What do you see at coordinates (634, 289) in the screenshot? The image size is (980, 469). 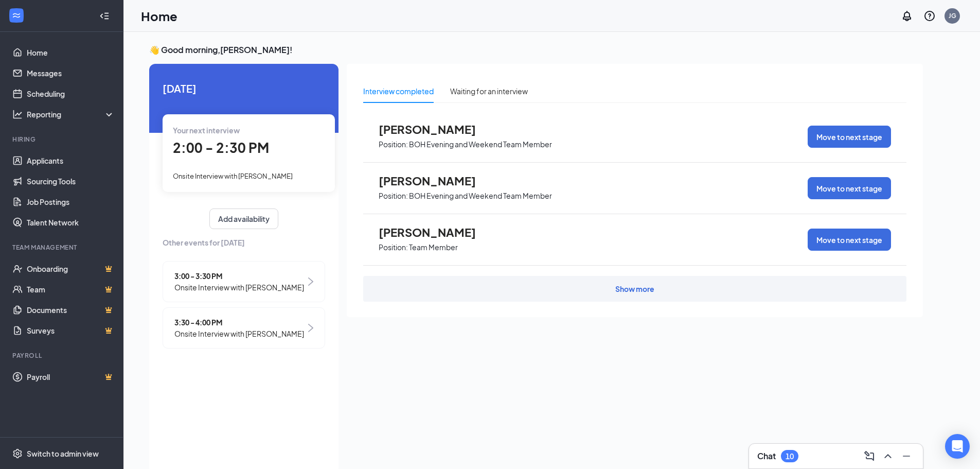 I see `div: Show more` at bounding box center [634, 289].